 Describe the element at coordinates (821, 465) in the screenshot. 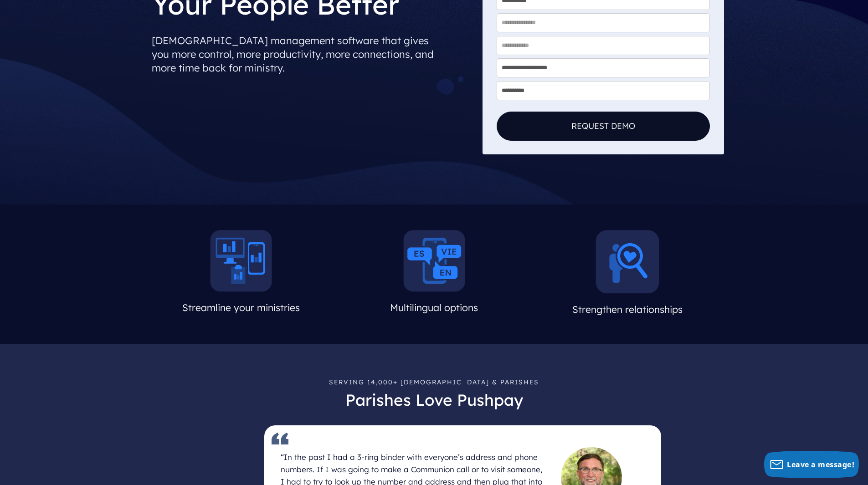

I see `span: Leave a message!` at that location.